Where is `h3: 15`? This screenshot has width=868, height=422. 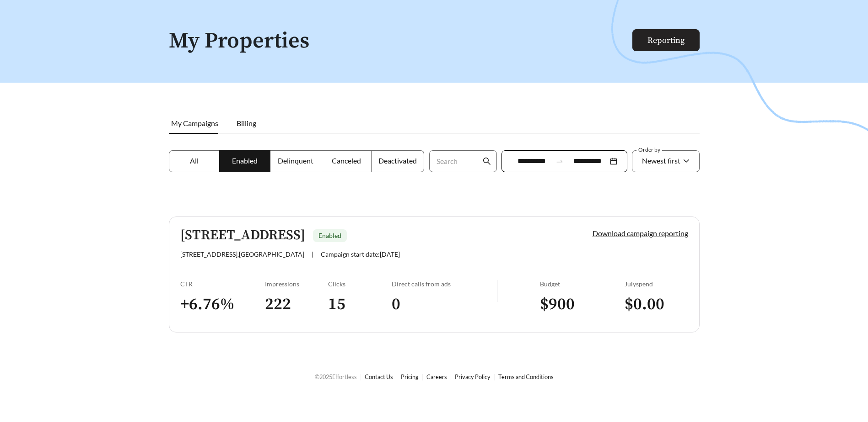 h3: 15 is located at coordinates (360, 305).